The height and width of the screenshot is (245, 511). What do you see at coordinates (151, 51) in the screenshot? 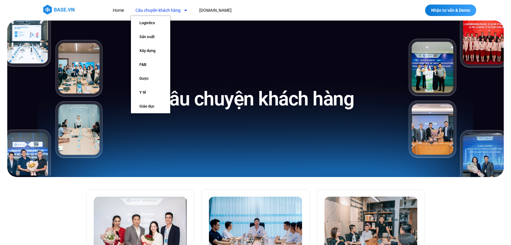
I see `a: Xây dựng` at bounding box center [151, 51].